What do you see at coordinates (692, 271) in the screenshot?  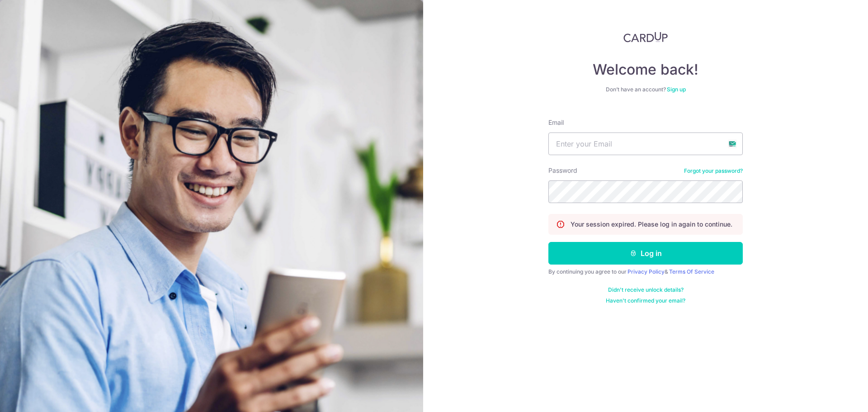 I see `a: Terms Of Service` at bounding box center [692, 271].